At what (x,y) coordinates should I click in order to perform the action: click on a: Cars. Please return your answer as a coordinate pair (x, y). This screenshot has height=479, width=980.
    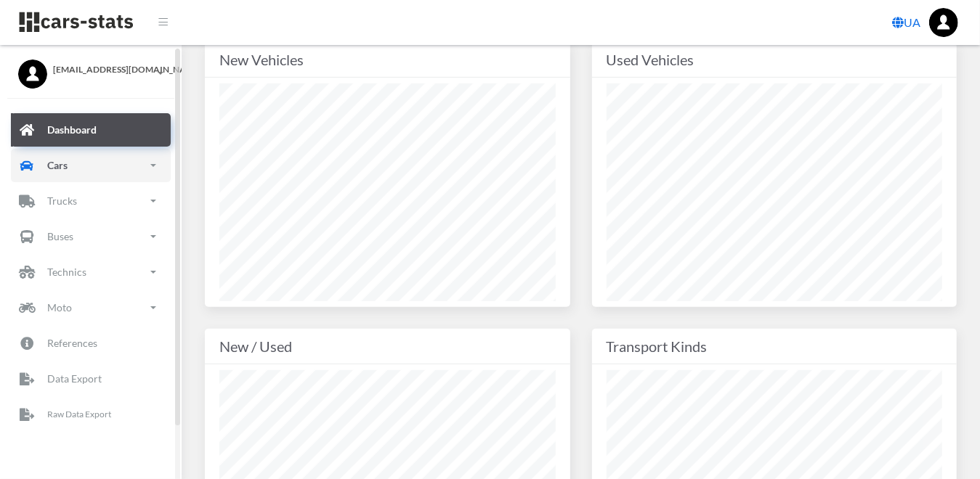
    Looking at the image, I should click on (91, 166).